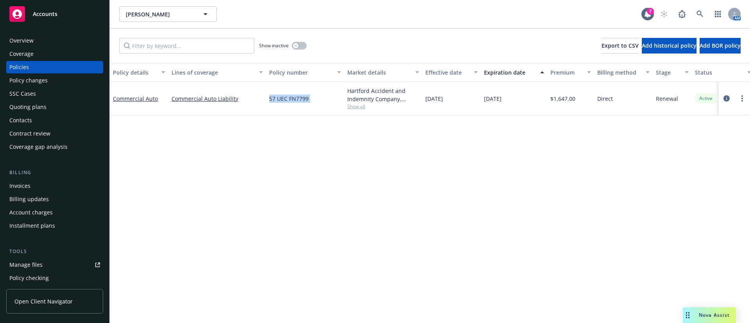  Describe the element at coordinates (55, 54) in the screenshot. I see `a: Coverage` at that location.